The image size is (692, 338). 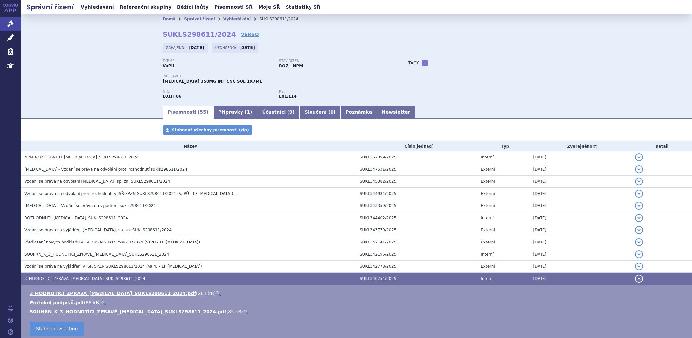 What do you see at coordinates (233, 7) in the screenshot?
I see `a: Písemnosti SŘ` at bounding box center [233, 7].